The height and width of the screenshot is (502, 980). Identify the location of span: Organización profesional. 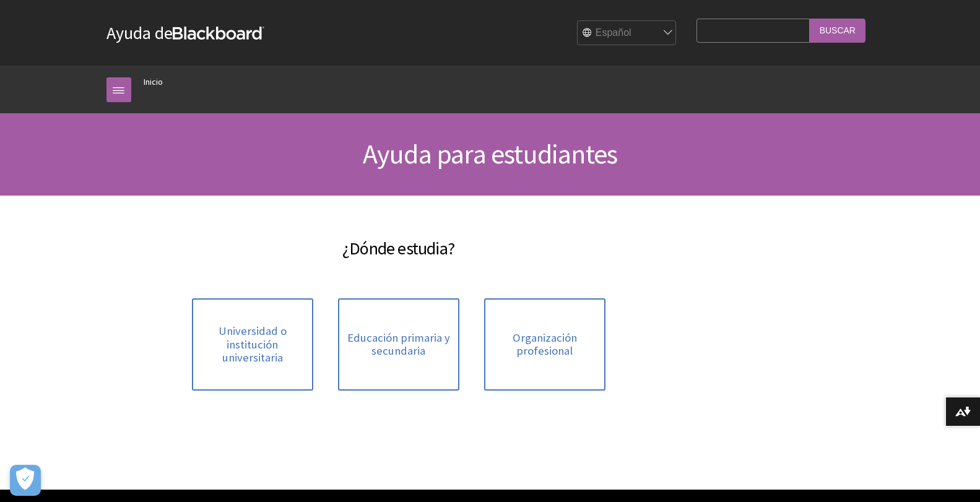
(545, 344).